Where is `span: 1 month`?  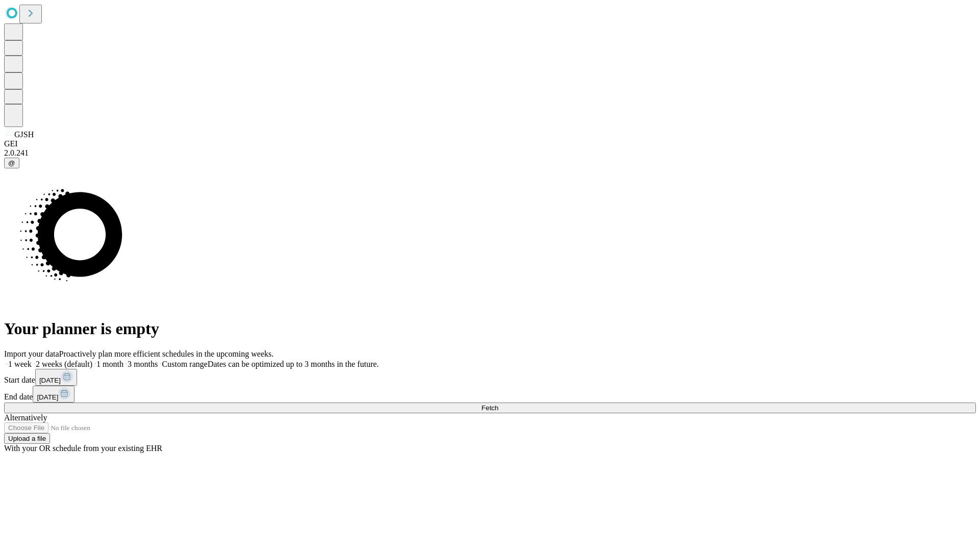 span: 1 month is located at coordinates (110, 364).